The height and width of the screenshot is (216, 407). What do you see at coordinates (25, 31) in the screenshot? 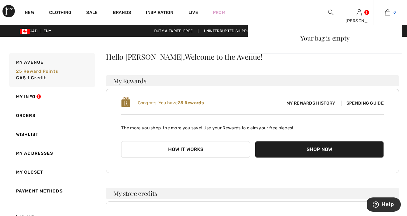
I see `img: Canadian Dollar` at bounding box center [25, 31].